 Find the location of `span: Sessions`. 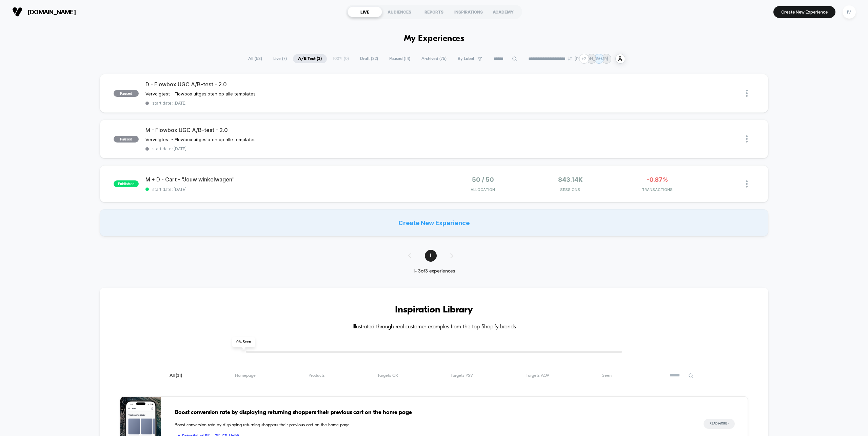

span: Sessions is located at coordinates (570, 190).